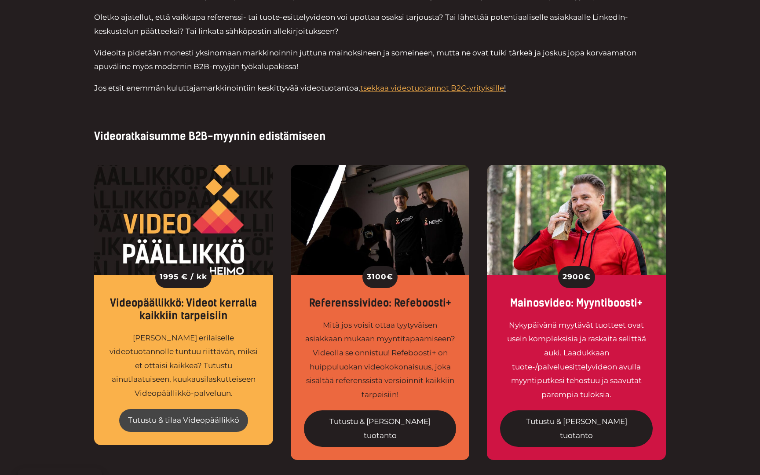 The height and width of the screenshot is (475, 760). Describe the element at coordinates (576, 303) in the screenshot. I see `div: Mainosvideo: Myyntiboosti+` at that location.